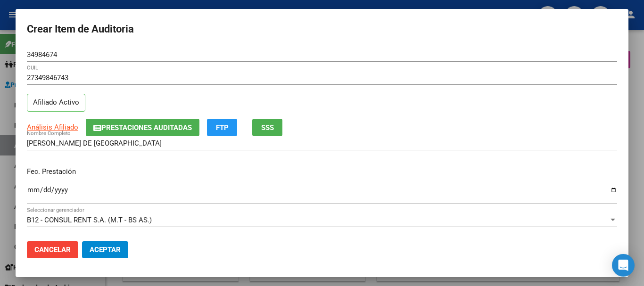 Image resolution: width=644 pixels, height=286 pixels. I want to click on button: SSS, so click(267, 127).